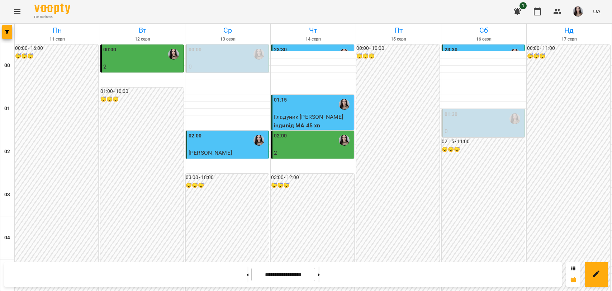  Describe the element at coordinates (228, 30) in the screenshot. I see `h6: Ср` at that location.